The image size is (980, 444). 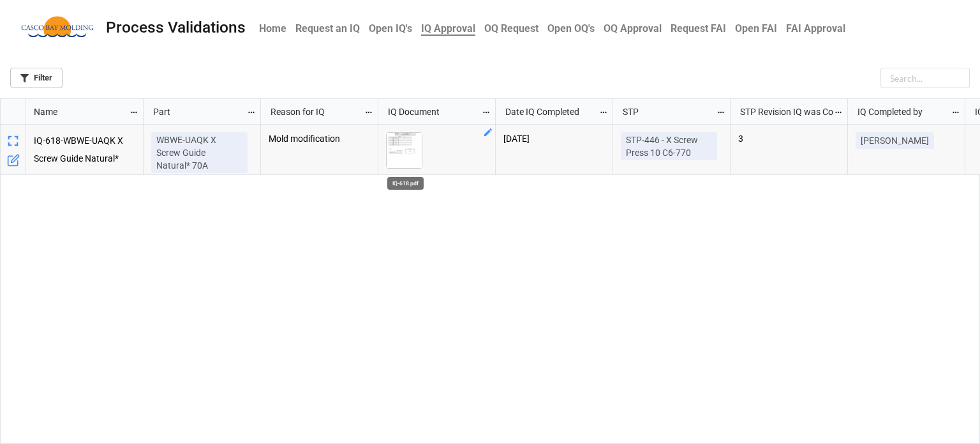 I want to click on div: Reason for IQ, so click(x=313, y=112).